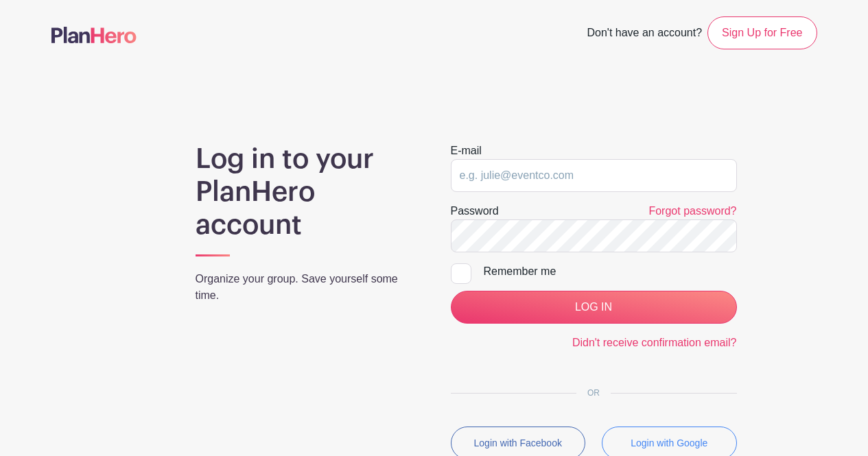 This screenshot has height=456, width=868. Describe the element at coordinates (94, 35) in the screenshot. I see `img: logo-507f7623f17ff9eddc593b1ce0a138ce2505c220e1c5a4e2b4648c50719b7d32.svg` at that location.